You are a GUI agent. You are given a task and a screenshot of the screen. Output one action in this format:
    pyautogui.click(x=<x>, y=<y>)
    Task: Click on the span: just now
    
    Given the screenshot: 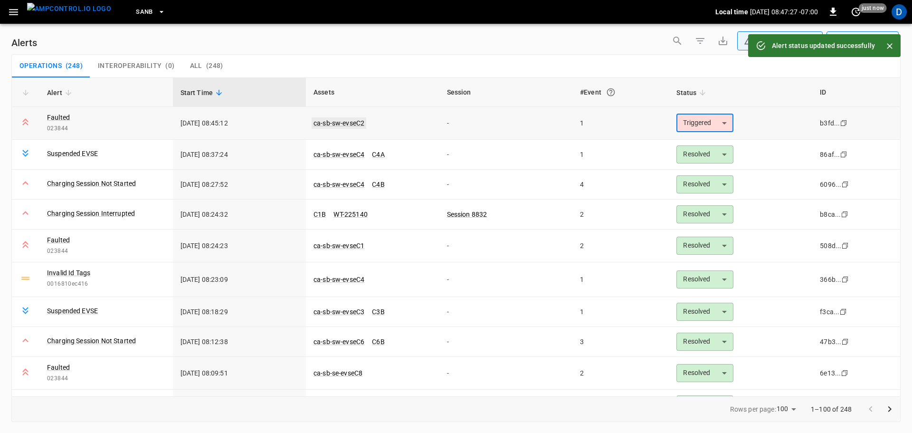 What is the action you would take?
    pyautogui.click(x=873, y=8)
    